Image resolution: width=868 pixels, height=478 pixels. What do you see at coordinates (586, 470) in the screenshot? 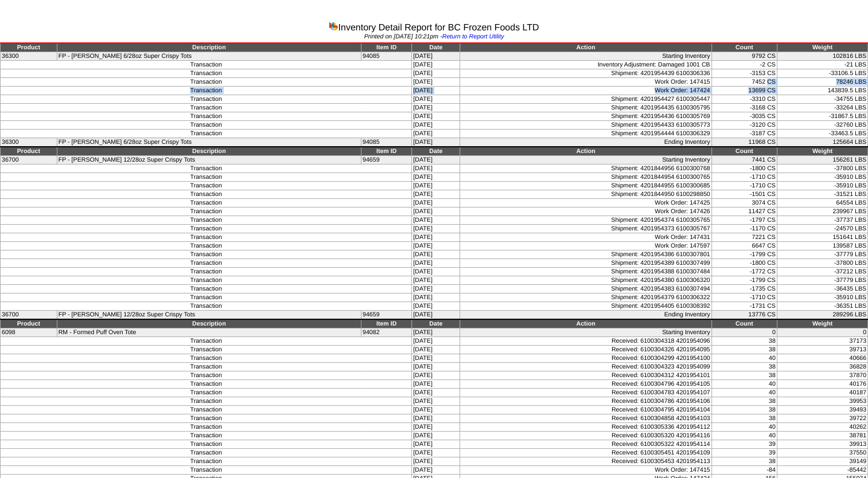
I see `td: Work Order: 147415` at bounding box center [586, 470].